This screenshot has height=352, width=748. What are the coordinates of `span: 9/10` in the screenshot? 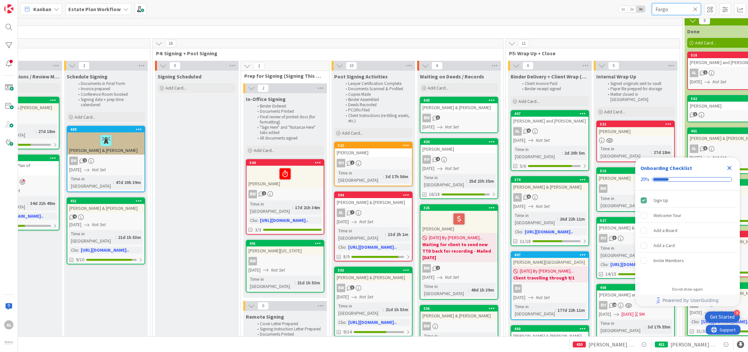 It's located at (80, 259).